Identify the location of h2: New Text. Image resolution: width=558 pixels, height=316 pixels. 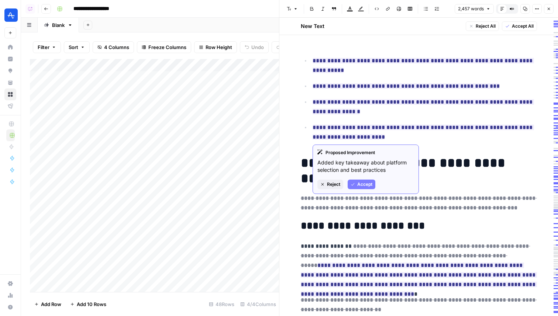
(313, 26).